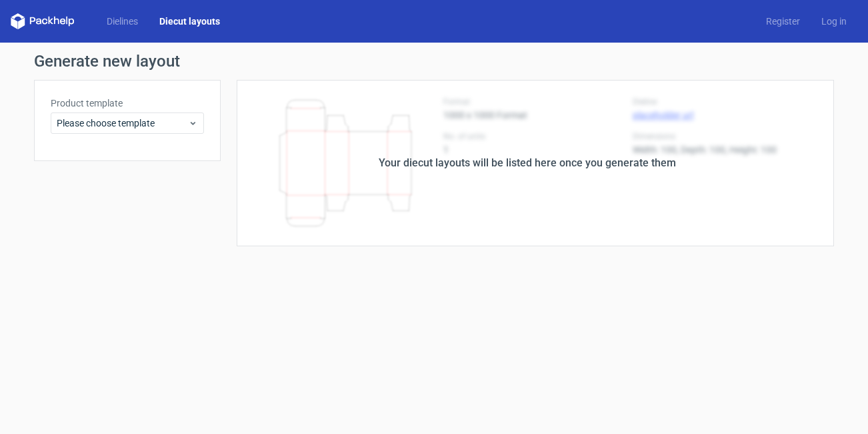 The image size is (868, 434). What do you see at coordinates (527, 164) in the screenshot?
I see `div: Your diecut layouts will be listed here once you generate them` at bounding box center [527, 164].